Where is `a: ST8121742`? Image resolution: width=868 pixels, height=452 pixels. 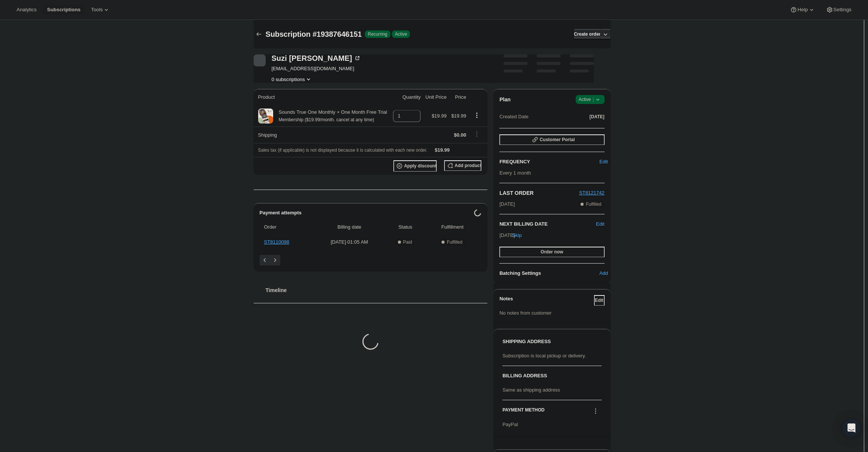
a: ST8121742 is located at coordinates (592, 192).